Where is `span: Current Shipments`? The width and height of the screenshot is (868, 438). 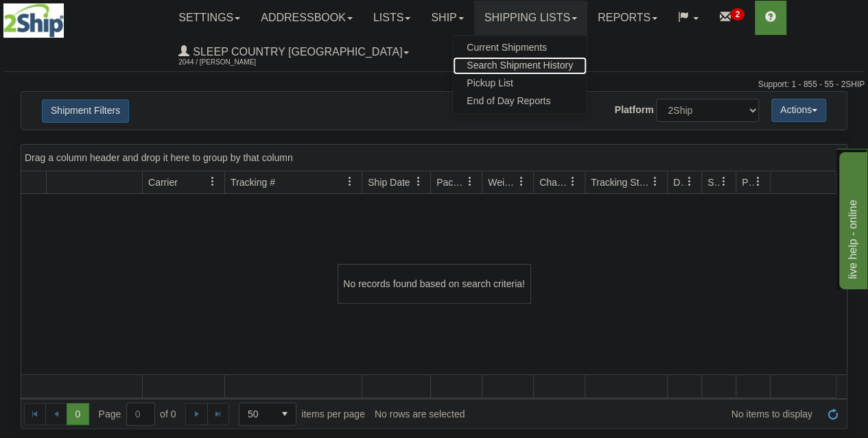
span: Current Shipments is located at coordinates (507, 47).